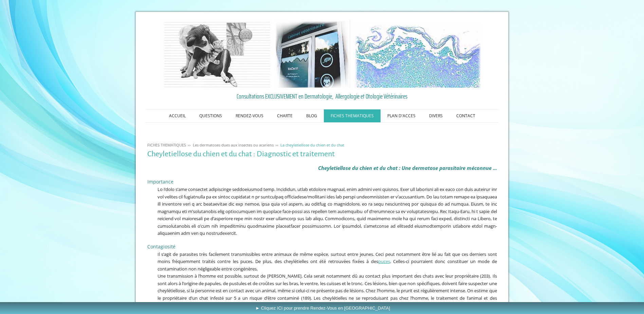 The width and height of the screenshot is (644, 314). I want to click on a: DIVERS, so click(436, 116).